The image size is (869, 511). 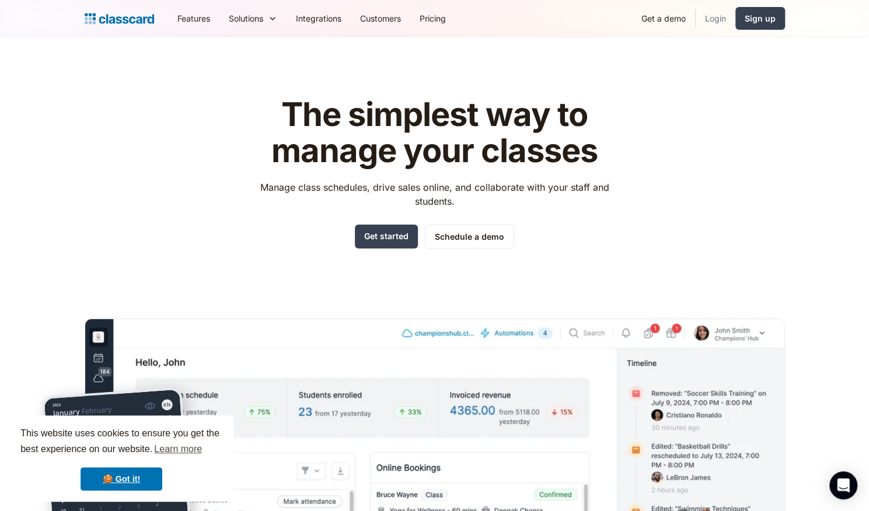 What do you see at coordinates (760, 18) in the screenshot?
I see `a: Sign up` at bounding box center [760, 18].